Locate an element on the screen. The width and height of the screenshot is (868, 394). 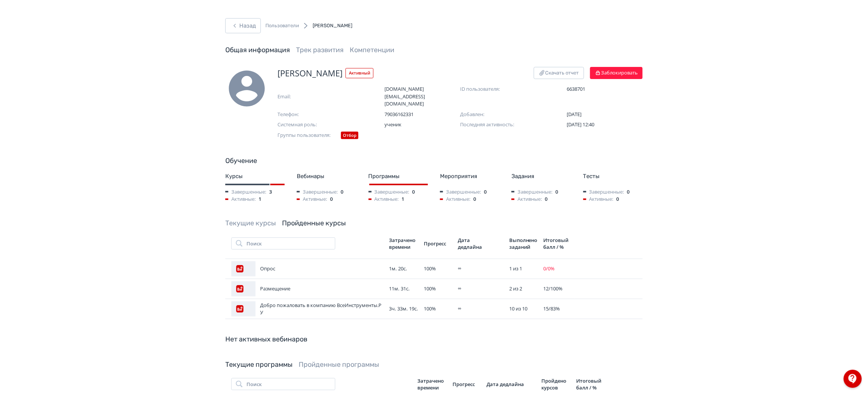
span: 19с. is located at coordinates (413, 308).